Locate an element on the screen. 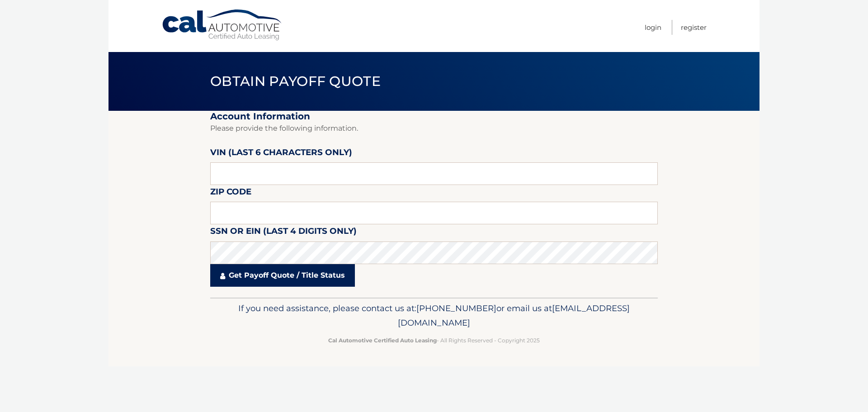 The image size is (868, 412). a: Cal Automotive is located at coordinates (222, 25).